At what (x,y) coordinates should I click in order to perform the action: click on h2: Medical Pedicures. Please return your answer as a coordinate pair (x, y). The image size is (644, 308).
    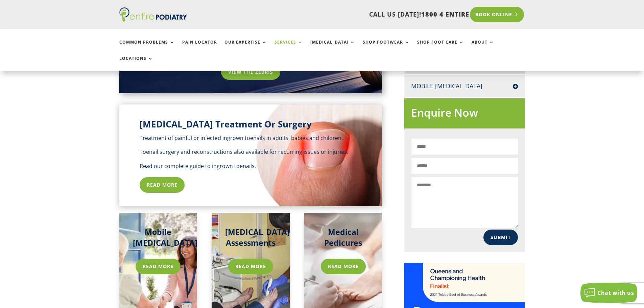
    Looking at the image, I should click on (343, 239).